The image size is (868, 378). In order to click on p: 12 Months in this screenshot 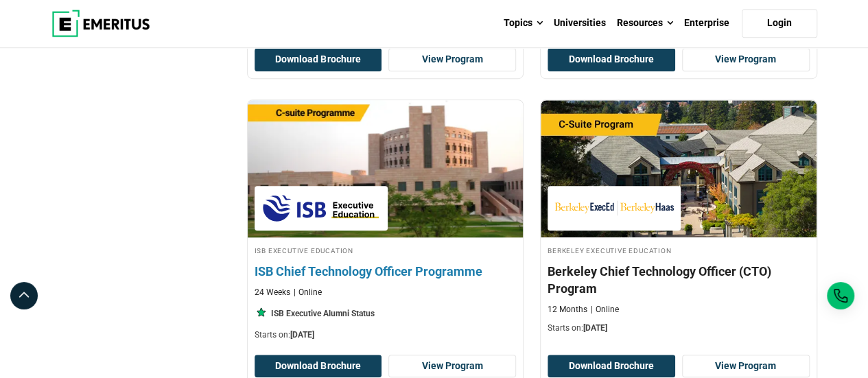, I will do `click(568, 309)`.